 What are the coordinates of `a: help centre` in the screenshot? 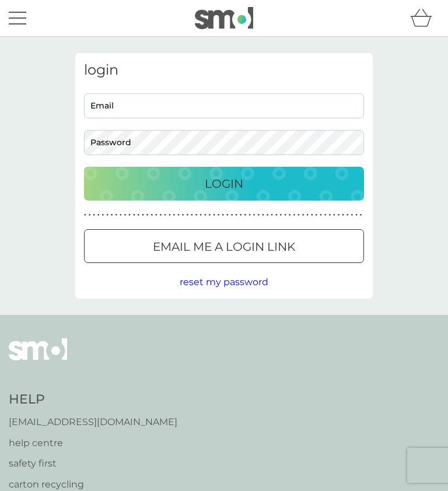 It's located at (93, 443).